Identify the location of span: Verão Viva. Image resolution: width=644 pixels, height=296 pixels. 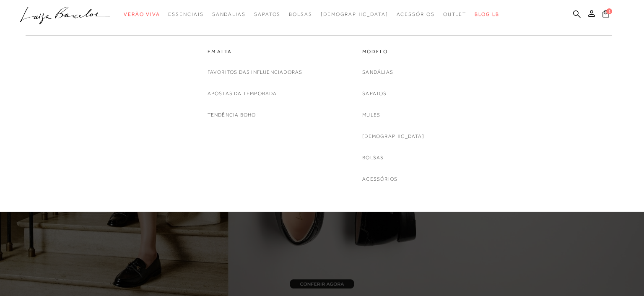
(142, 14).